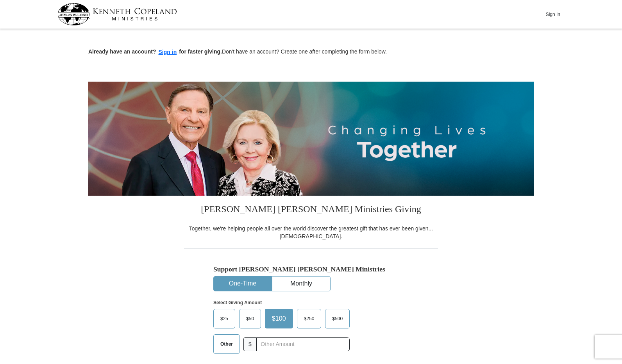 This screenshot has width=622, height=364. Describe the element at coordinates (167, 52) in the screenshot. I see `button: Sign in` at that location.